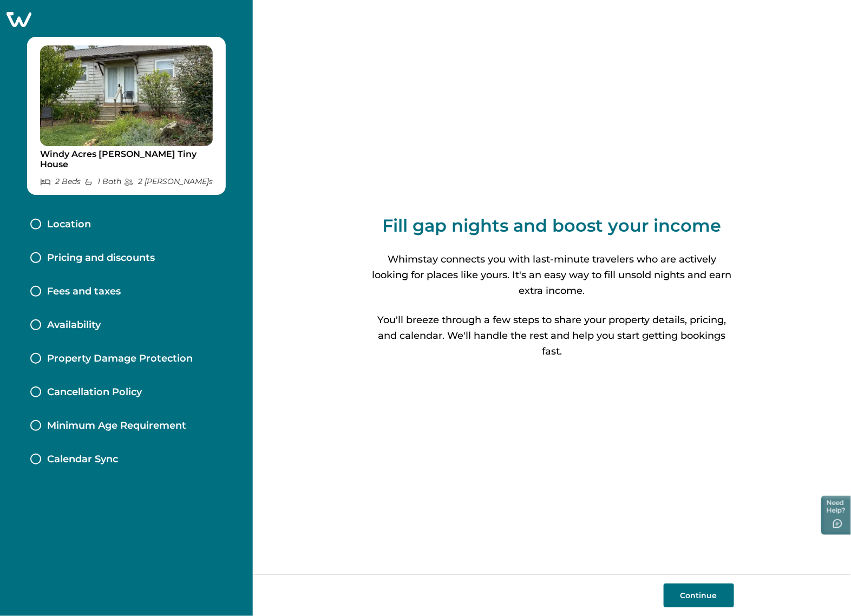 The height and width of the screenshot is (616, 851). I want to click on p: 2 Bed s, so click(60, 181).